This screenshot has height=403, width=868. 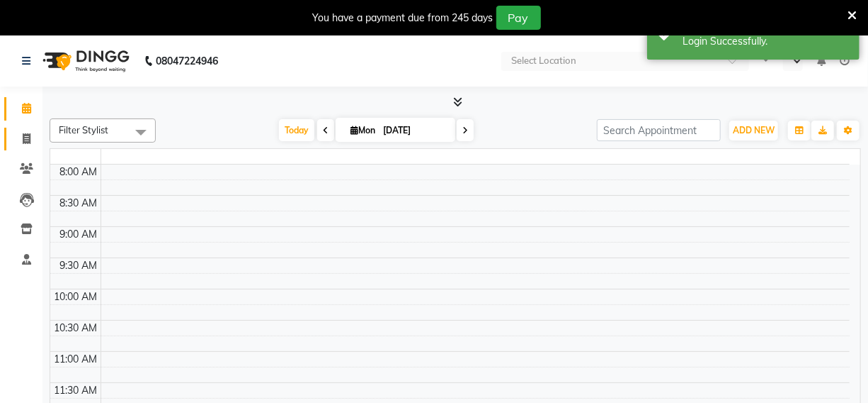 What do you see at coordinates (519, 18) in the screenshot?
I see `button: Pay` at bounding box center [519, 18].